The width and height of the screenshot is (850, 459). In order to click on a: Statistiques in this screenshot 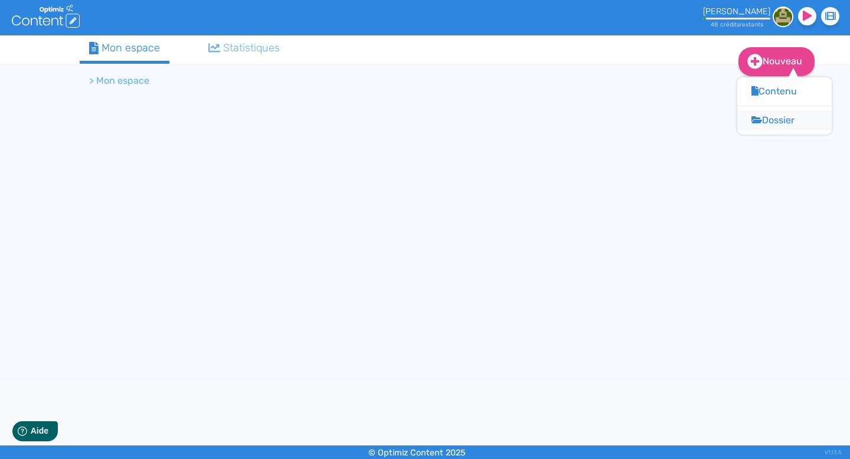, I will do `click(245, 48)`.